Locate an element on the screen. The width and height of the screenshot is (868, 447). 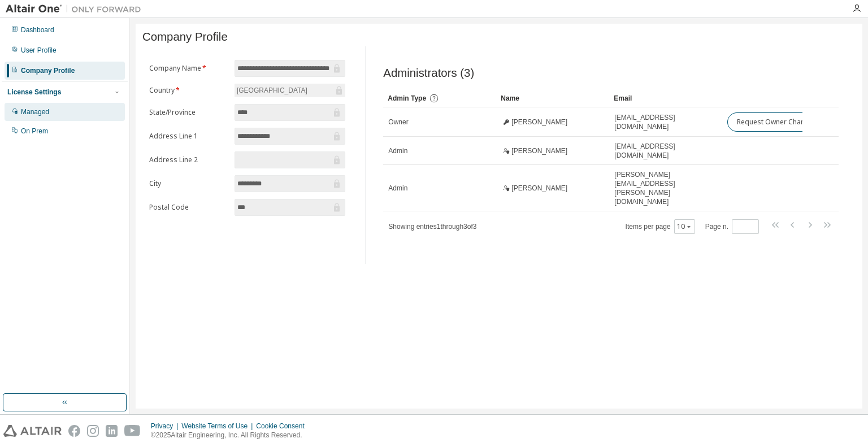
button: Request Owner Change is located at coordinates (774, 122).